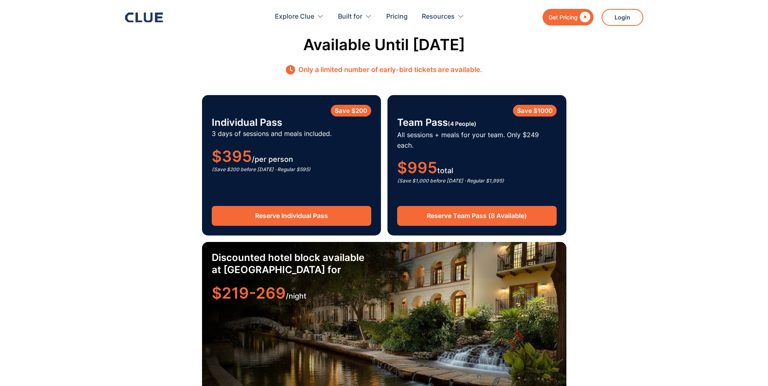  Describe the element at coordinates (568, 17) in the screenshot. I see `a: Get Pricing` at that location.